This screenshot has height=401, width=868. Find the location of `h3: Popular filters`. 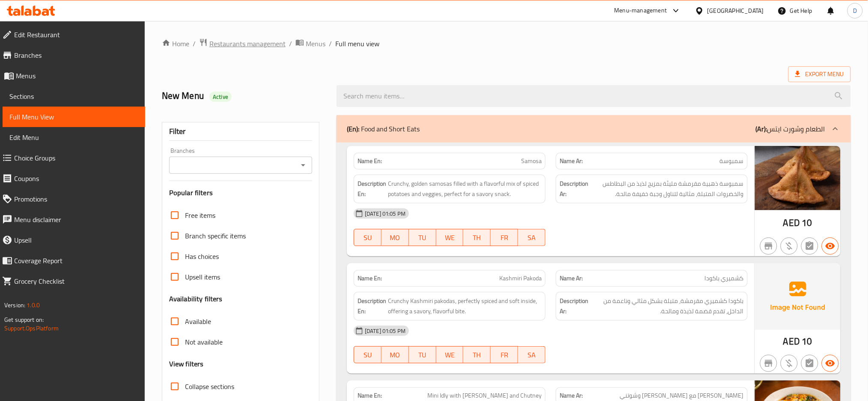

h3: Popular filters is located at coordinates (241, 192).